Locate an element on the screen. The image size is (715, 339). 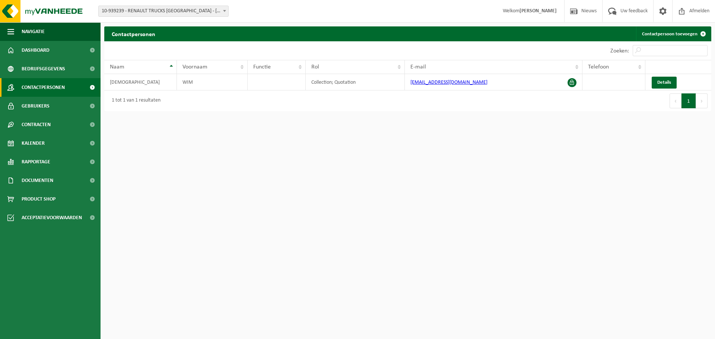
span: Contracten is located at coordinates (36, 125).